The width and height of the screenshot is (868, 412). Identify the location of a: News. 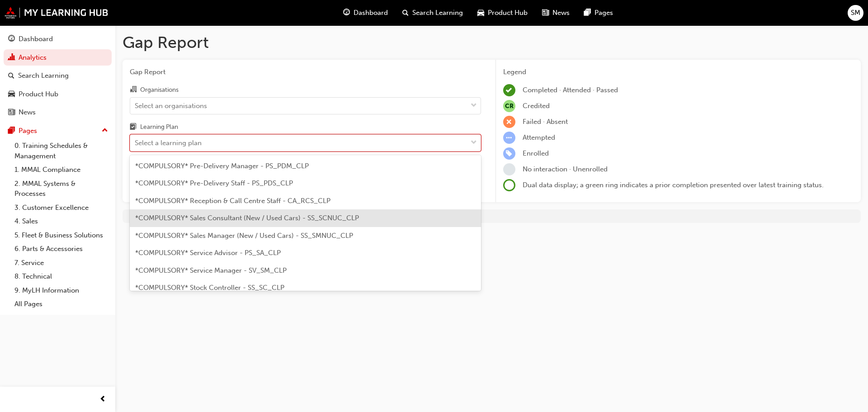
(57, 112).